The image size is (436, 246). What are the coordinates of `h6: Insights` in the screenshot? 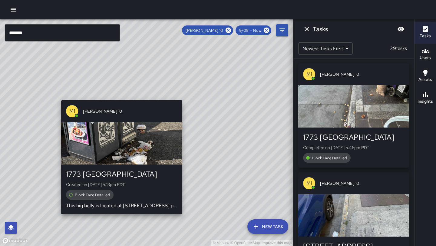 It's located at (425, 101).